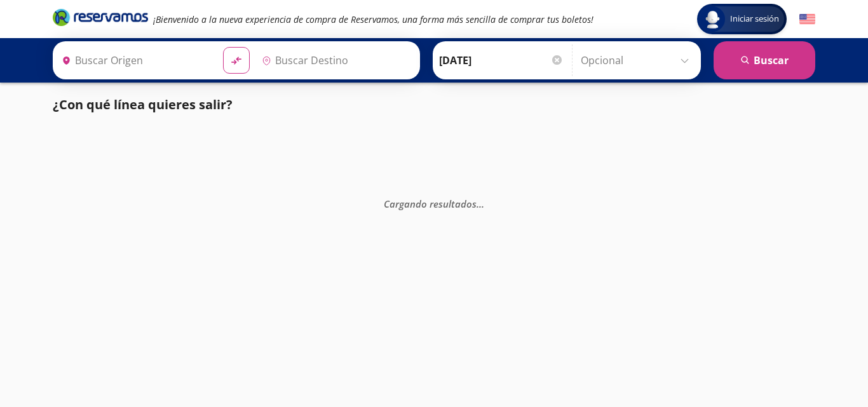 This screenshot has height=407, width=868. Describe the element at coordinates (807, 19) in the screenshot. I see `button: English` at that location.